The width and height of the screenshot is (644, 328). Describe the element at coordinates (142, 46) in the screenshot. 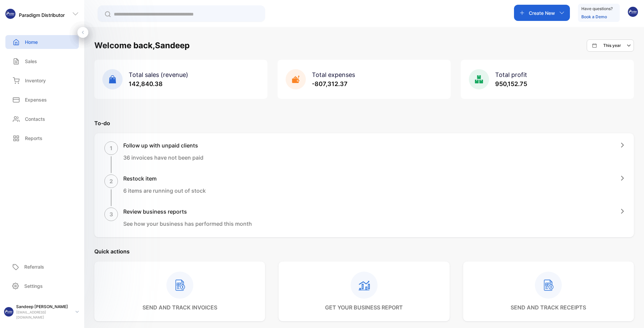

I see `h1: Welcome back, Sandeep` at that location.